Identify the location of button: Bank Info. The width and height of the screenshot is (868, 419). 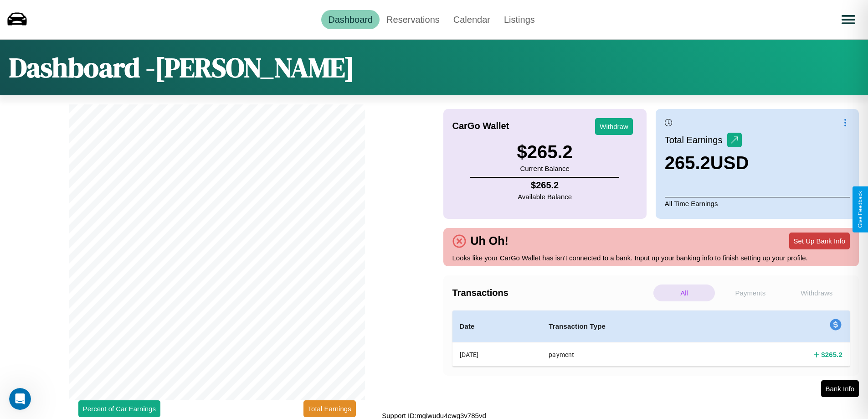
(840, 388).